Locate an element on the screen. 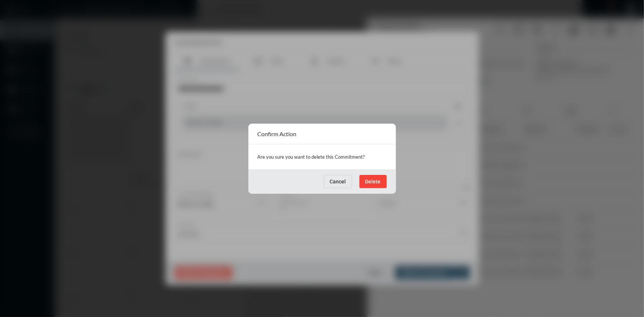  p: Are you sure you want to delete this Commitment? is located at coordinates (322, 157).